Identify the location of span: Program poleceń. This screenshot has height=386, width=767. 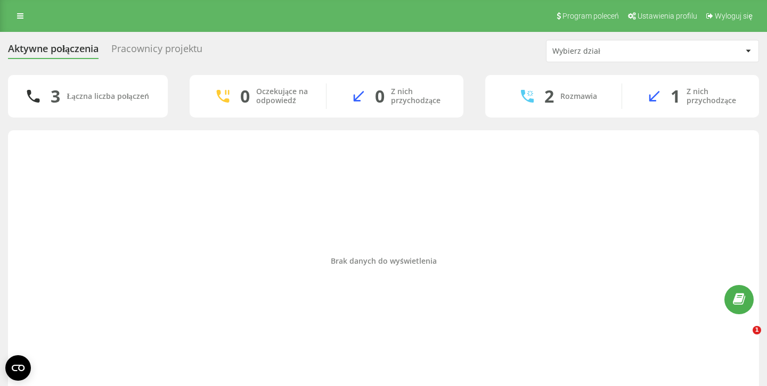
(590, 16).